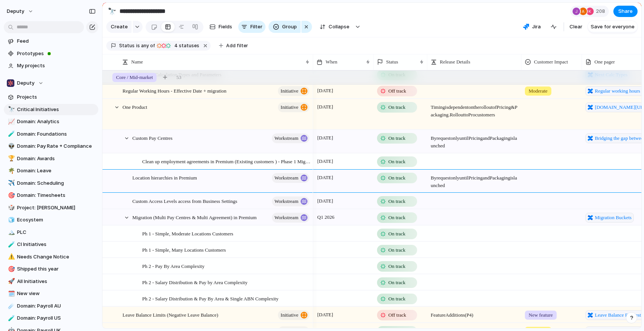 This screenshot has width=644, height=331. I want to click on span: Location hierarchies in Premium, so click(165, 178).